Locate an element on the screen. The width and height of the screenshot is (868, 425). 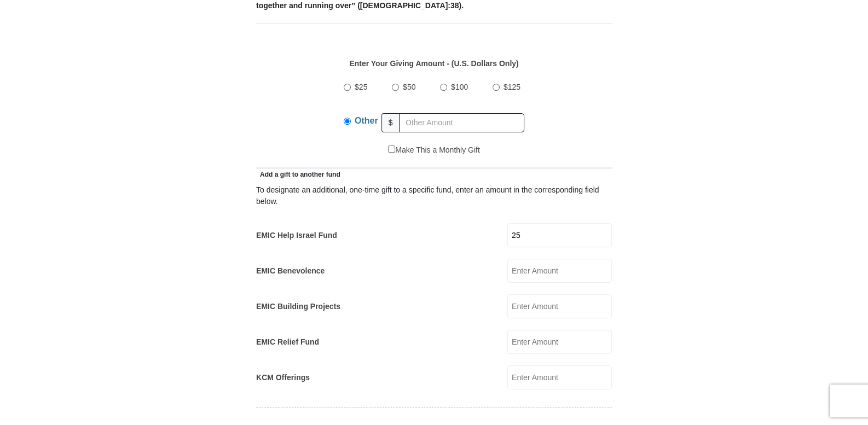
input: Other Amount is located at coordinates (461, 123).